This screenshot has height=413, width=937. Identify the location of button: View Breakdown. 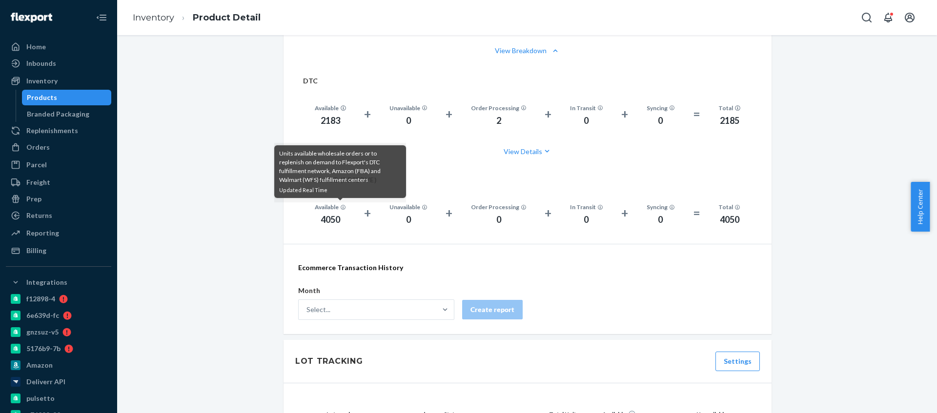
(528, 51).